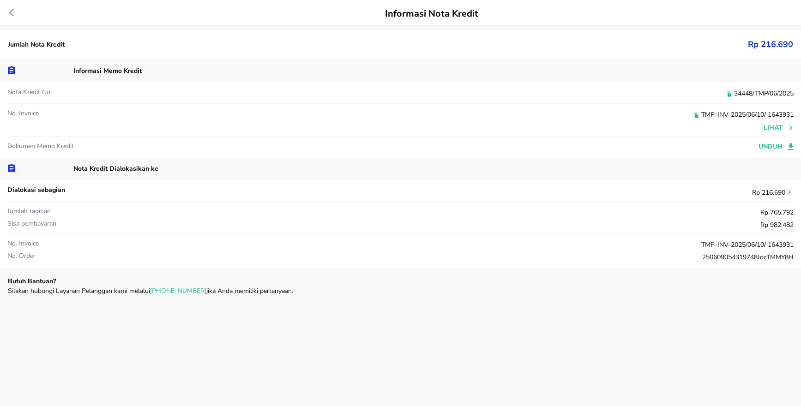 The width and height of the screenshot is (801, 406). Describe the element at coordinates (776, 147) in the screenshot. I see `a: unduh` at that location.